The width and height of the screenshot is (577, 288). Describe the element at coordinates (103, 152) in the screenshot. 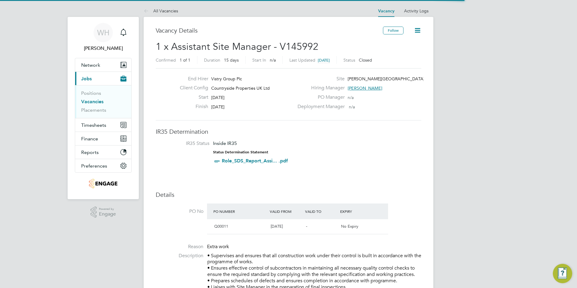

I see `button: Reports` at that location.